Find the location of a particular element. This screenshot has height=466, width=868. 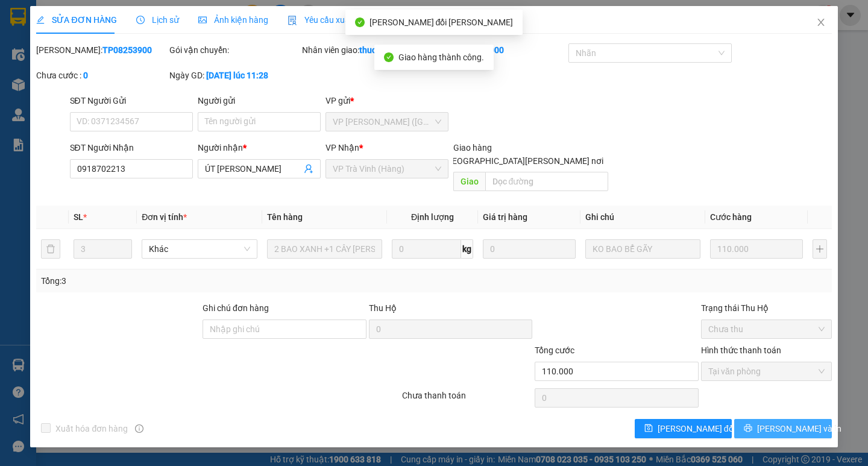

img: icon is located at coordinates (292, 21).